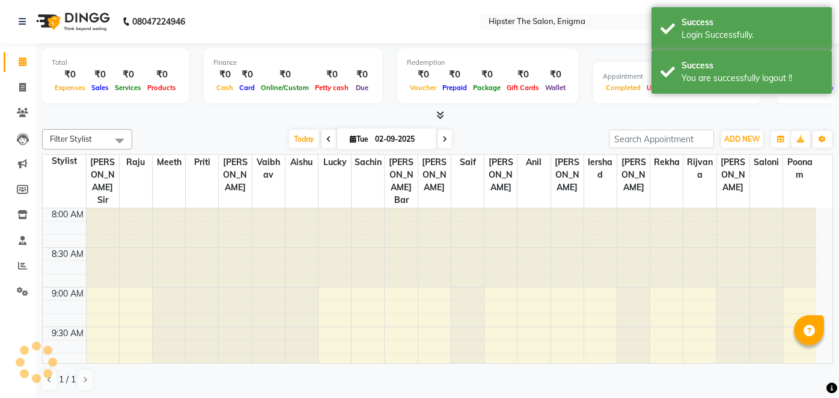 The image size is (839, 398). I want to click on div: Appointment, so click(677, 76).